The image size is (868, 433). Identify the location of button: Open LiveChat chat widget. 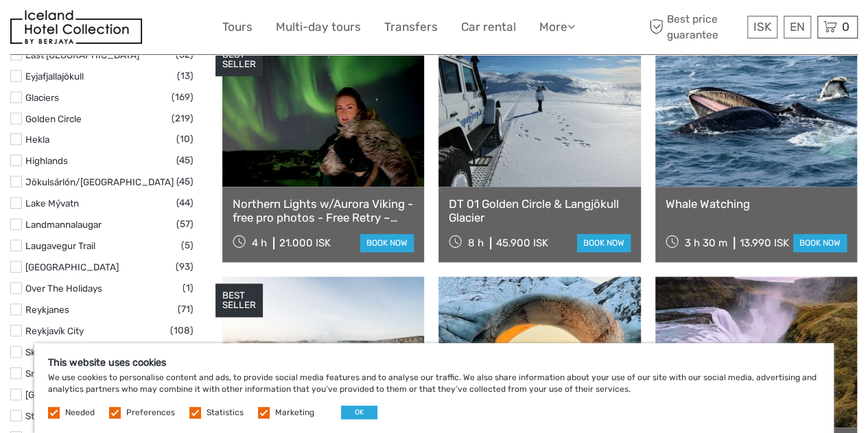
(166, 29).